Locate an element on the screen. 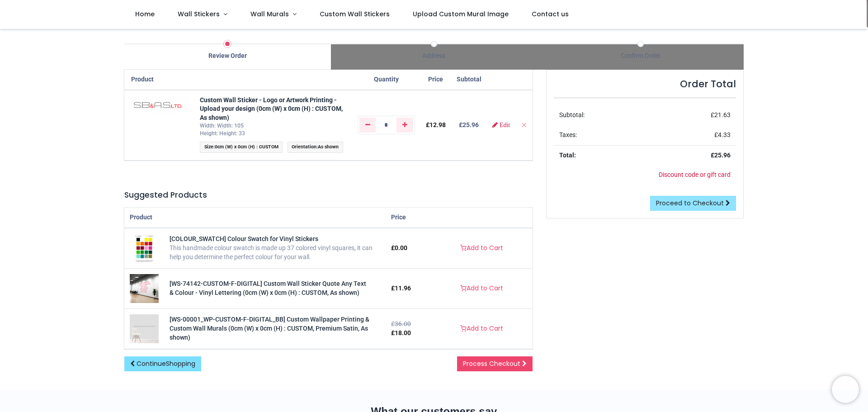  span: 18.00 is located at coordinates (403, 333).